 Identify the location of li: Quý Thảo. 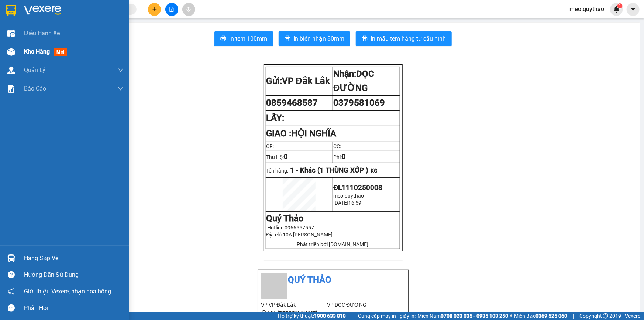
(333, 280).